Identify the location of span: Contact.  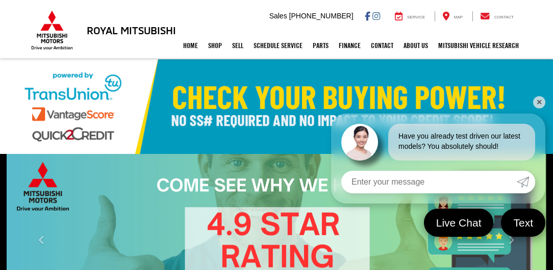
(504, 17).